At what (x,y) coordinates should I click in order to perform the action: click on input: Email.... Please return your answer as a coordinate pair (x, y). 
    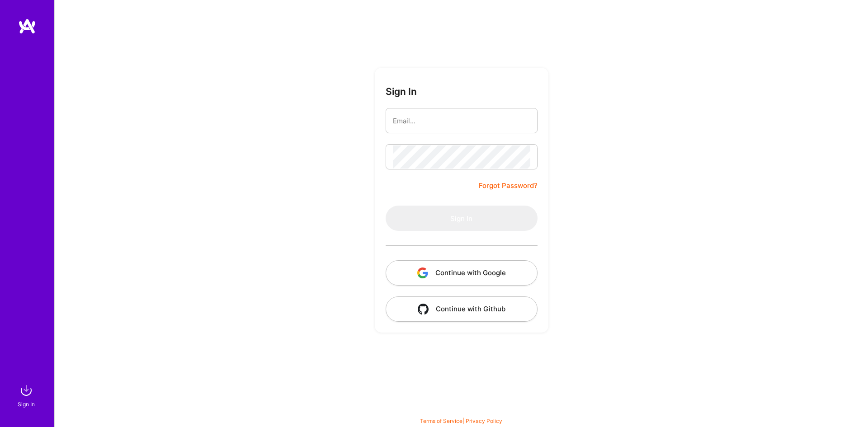
    Looking at the image, I should click on (462, 121).